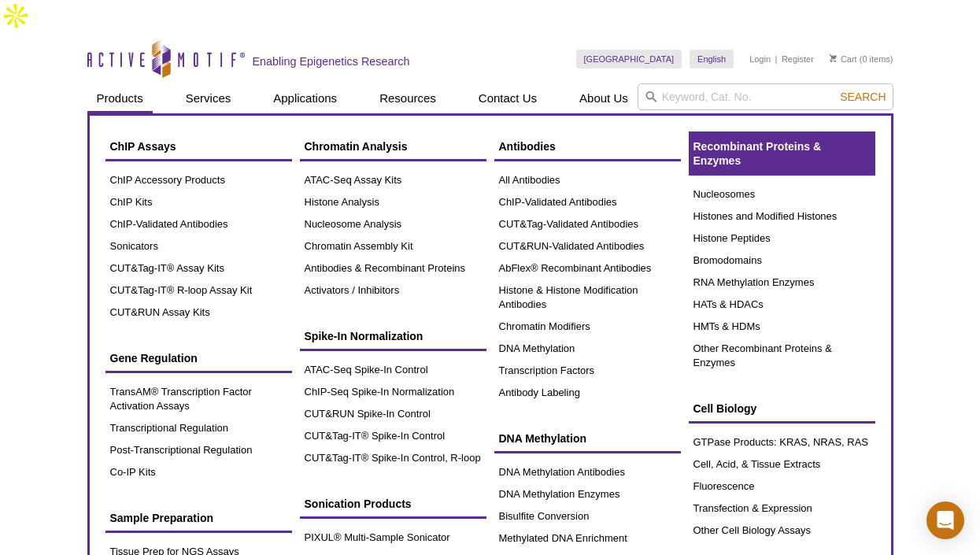 The image size is (980, 555). I want to click on a: CUT&RUN-Validated Antibodies, so click(587, 247).